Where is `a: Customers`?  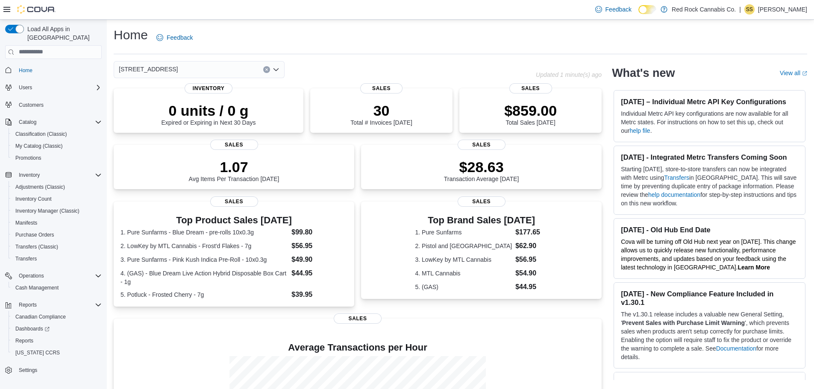 a: Customers is located at coordinates (31, 105).